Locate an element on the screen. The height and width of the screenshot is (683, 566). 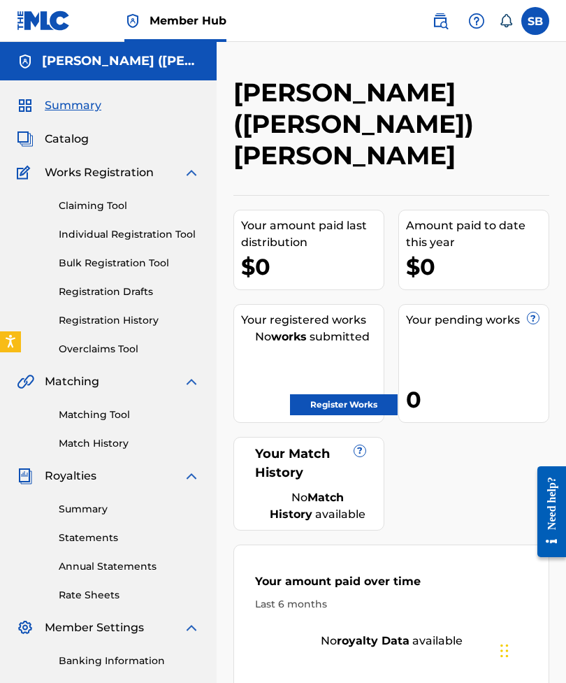
div: Drag is located at coordinates (505, 651).